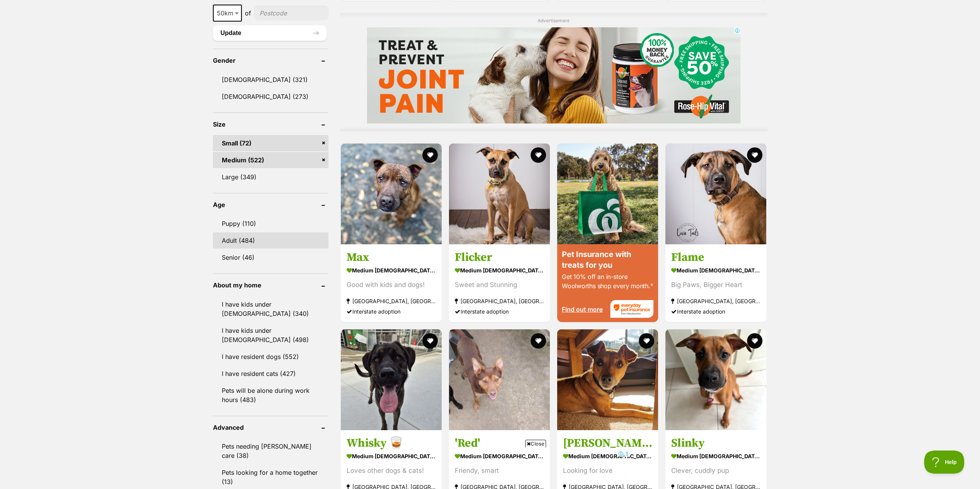 The image size is (980, 489). What do you see at coordinates (271, 204) in the screenshot?
I see `header: Age` at bounding box center [271, 204].